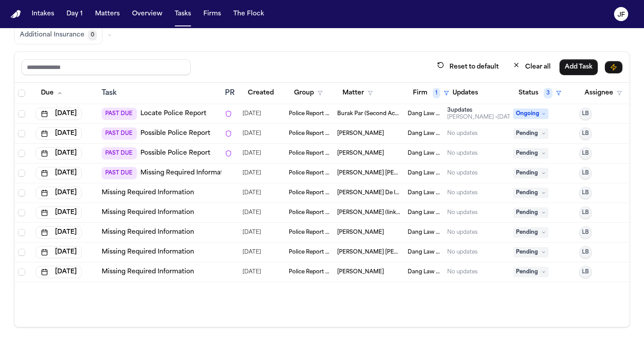 The height and width of the screenshot is (341, 644). What do you see at coordinates (532, 67) in the screenshot?
I see `button: Clear all` at bounding box center [532, 67].